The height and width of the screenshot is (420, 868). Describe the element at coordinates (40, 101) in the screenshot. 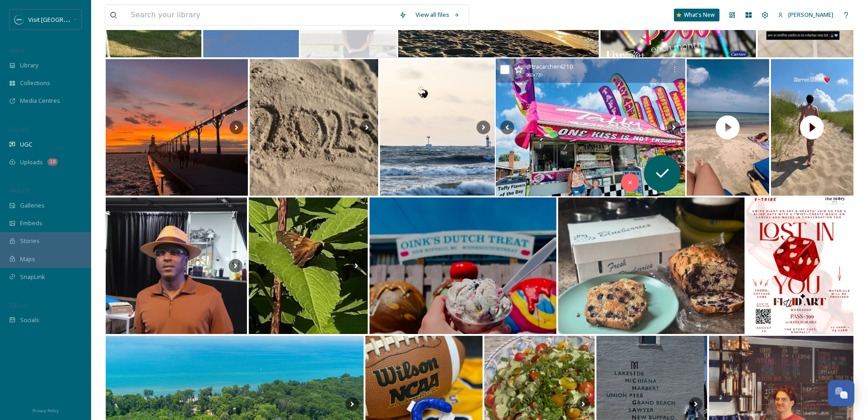

I see `span: Media Centres` at that location.